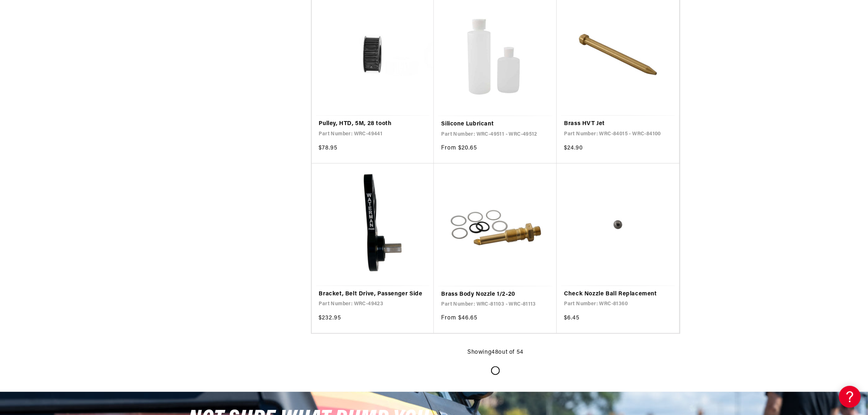 The width and height of the screenshot is (868, 415). I want to click on a: Brass HVT Jet, so click(618, 124).